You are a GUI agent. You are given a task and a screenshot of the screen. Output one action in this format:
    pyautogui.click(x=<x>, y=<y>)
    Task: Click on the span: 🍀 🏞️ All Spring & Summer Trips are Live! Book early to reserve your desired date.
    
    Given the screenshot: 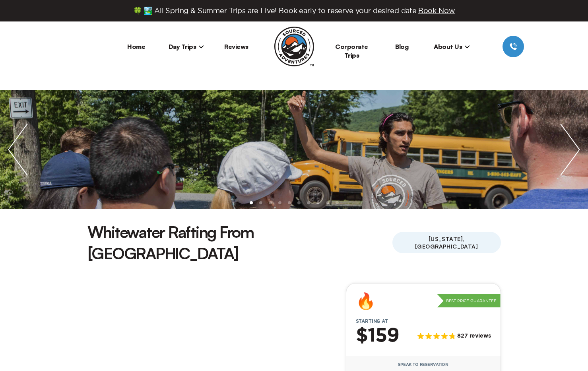 What is the action you would take?
    pyautogui.click(x=294, y=11)
    